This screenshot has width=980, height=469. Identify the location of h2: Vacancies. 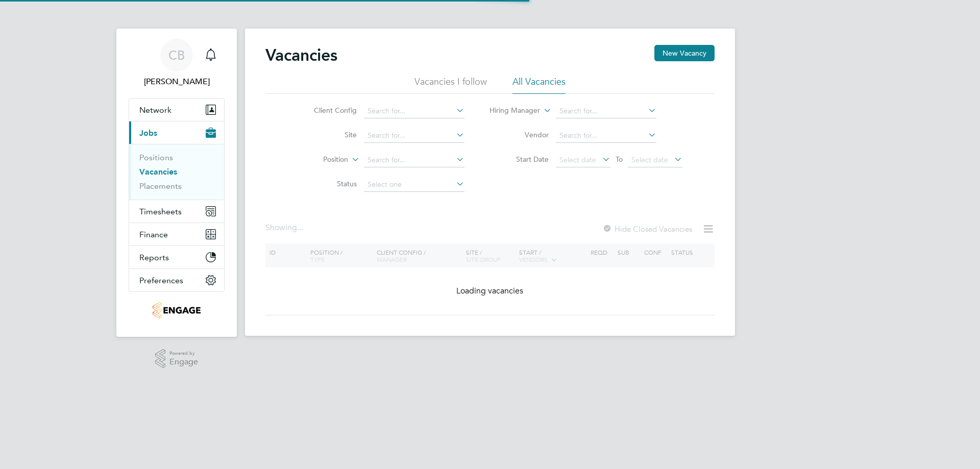
(301, 55).